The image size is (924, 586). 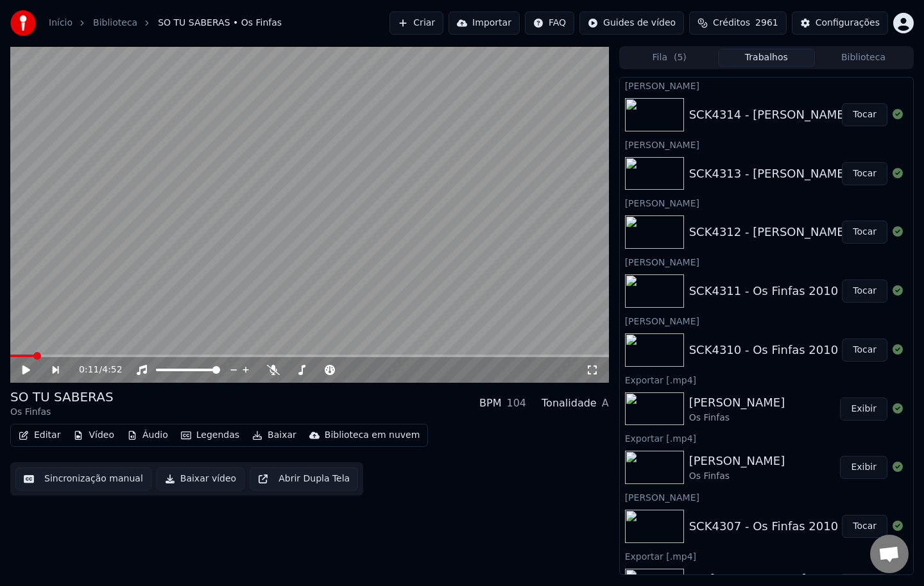 What do you see at coordinates (550, 23) in the screenshot?
I see `button: FAQ` at bounding box center [550, 23].